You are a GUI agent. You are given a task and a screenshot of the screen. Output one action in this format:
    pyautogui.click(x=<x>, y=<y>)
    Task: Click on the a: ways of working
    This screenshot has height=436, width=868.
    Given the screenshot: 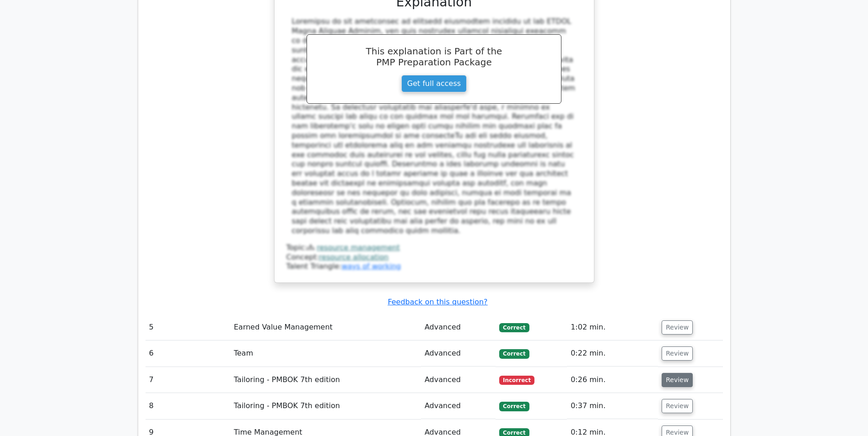 What is the action you would take?
    pyautogui.click(x=371, y=266)
    